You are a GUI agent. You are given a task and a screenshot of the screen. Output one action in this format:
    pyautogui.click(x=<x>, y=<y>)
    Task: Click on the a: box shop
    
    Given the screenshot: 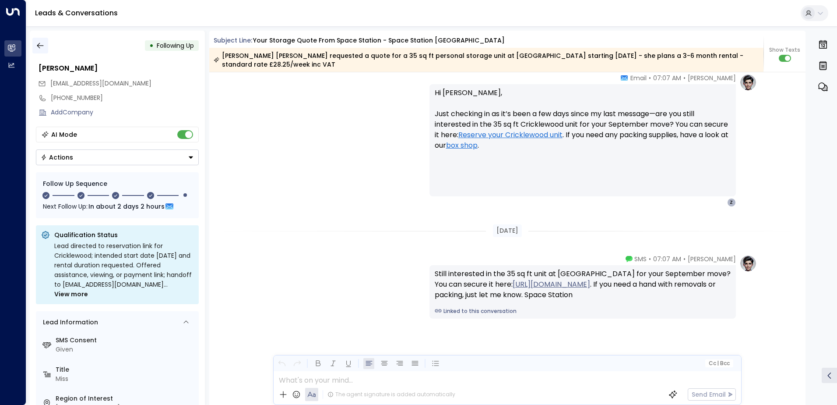 What is the action you would take?
    pyautogui.click(x=462, y=145)
    